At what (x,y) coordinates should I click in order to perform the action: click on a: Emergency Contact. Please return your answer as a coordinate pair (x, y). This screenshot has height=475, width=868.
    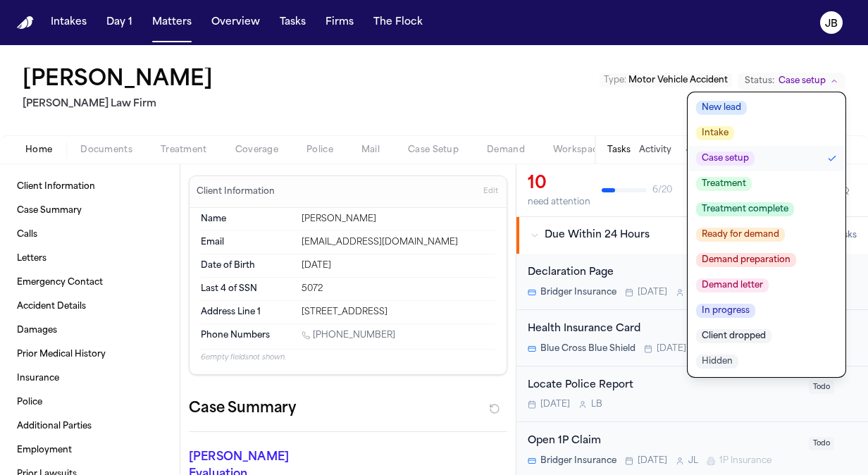
    Looking at the image, I should click on (89, 283).